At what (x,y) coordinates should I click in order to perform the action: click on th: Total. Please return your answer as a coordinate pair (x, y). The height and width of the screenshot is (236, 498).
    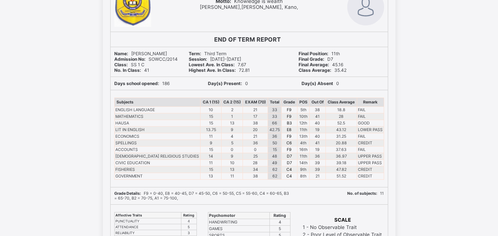
    Looking at the image, I should click on (274, 103).